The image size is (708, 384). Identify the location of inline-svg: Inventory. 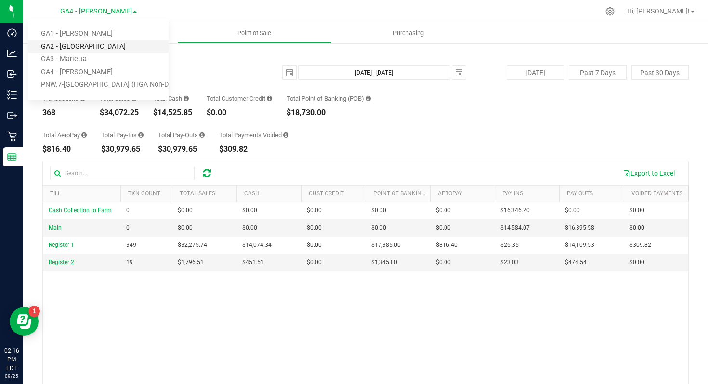
(12, 95).